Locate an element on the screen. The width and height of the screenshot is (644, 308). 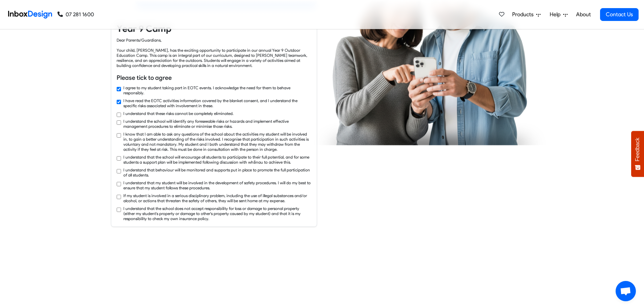
span: Help is located at coordinates (556, 14).